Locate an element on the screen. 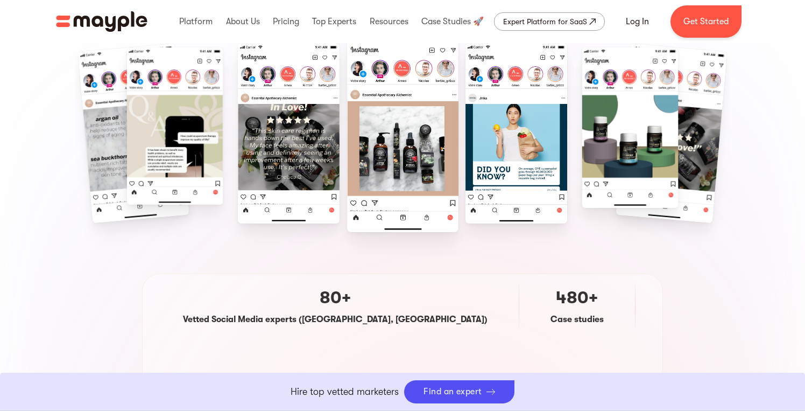 The width and height of the screenshot is (805, 411). div: 5 / 11 is located at coordinates (630, 128).